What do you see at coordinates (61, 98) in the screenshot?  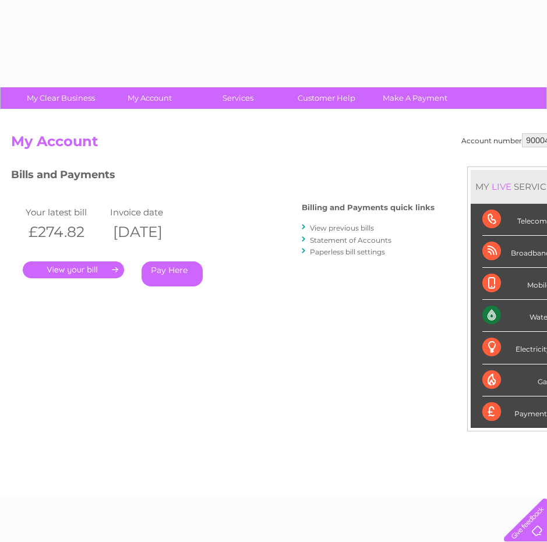 I see `a: My Clear Business` at bounding box center [61, 98].